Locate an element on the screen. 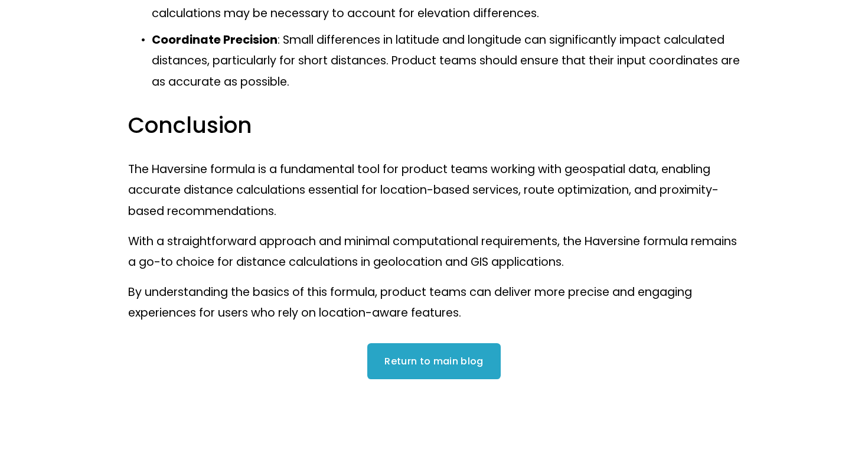 The image size is (868, 456). h3: Conclusion is located at coordinates (434, 126).